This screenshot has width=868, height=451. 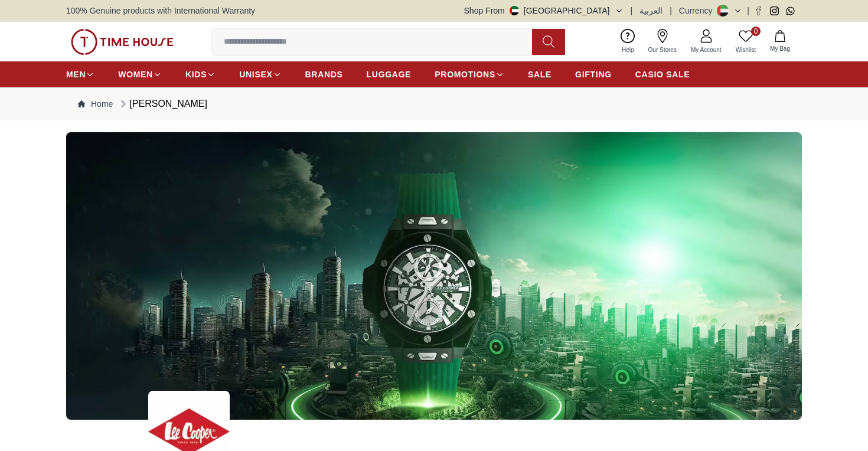 What do you see at coordinates (539, 74) in the screenshot?
I see `span: SALE` at bounding box center [539, 74].